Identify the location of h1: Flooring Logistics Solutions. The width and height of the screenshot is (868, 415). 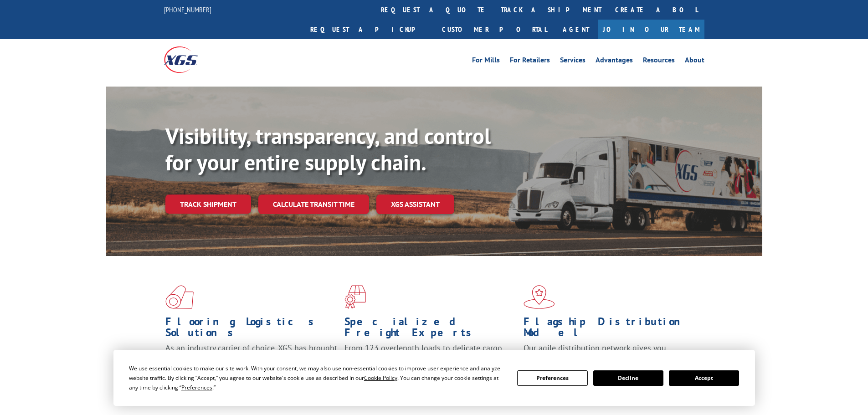
(252, 329).